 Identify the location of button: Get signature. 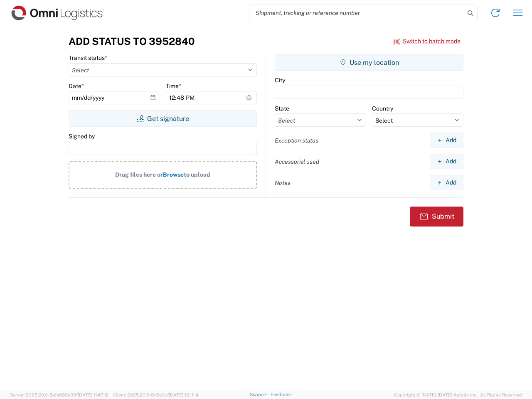
(162, 118).